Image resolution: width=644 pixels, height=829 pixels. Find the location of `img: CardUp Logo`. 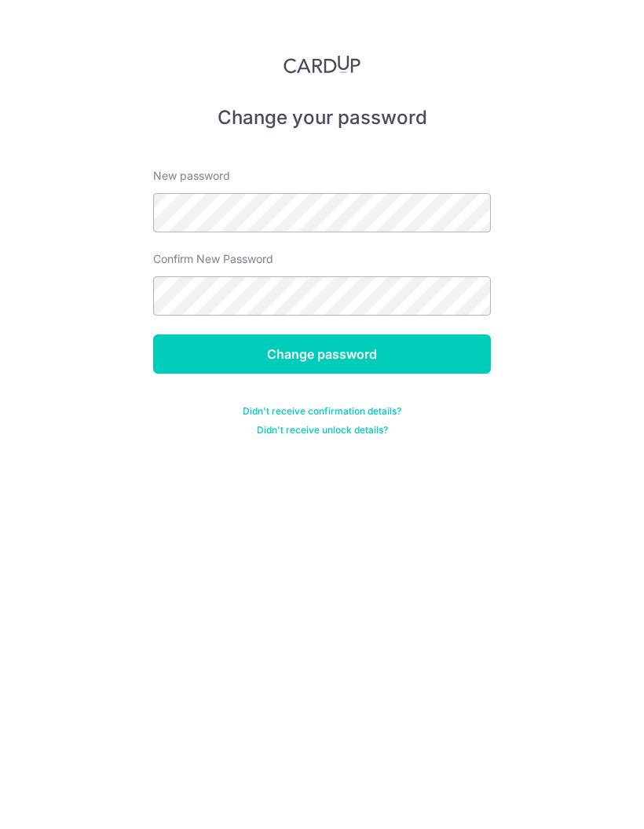

img: CardUp Logo is located at coordinates (322, 64).